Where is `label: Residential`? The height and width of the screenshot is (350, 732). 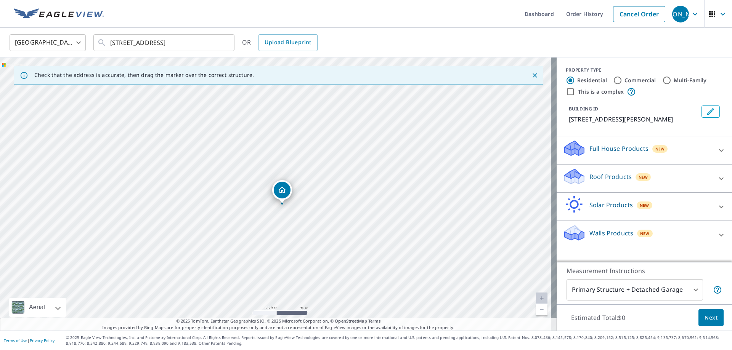 label: Residential is located at coordinates (592, 80).